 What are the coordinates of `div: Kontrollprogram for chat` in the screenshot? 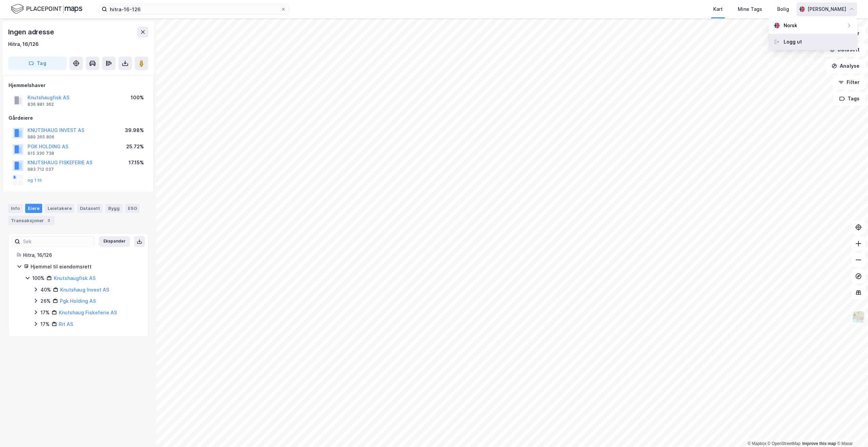 It's located at (851, 431).